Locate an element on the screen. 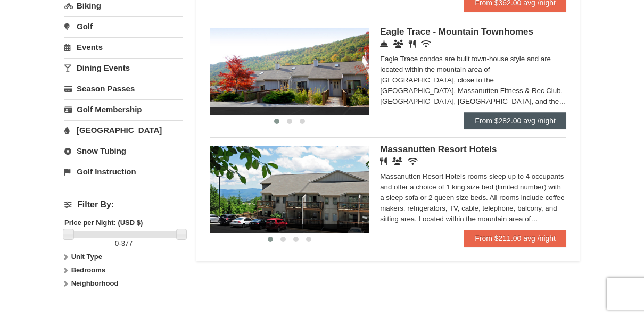  strong: Bedrooms is located at coordinates (88, 269).